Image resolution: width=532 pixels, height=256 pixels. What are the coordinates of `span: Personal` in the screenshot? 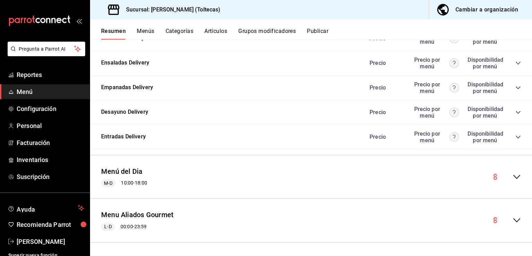 It's located at (50, 125).